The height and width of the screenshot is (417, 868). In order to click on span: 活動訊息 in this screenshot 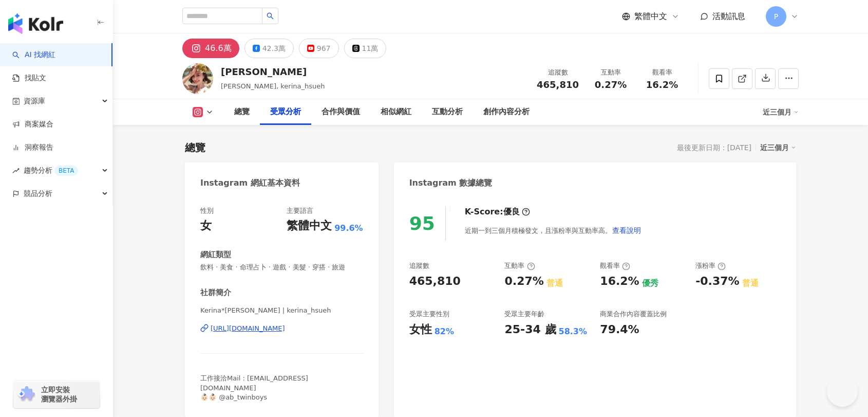, I will do `click(729, 16)`.